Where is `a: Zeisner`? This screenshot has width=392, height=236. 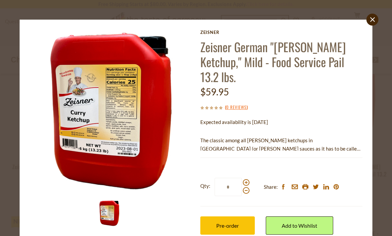
a: Zeisner is located at coordinates (281, 32).